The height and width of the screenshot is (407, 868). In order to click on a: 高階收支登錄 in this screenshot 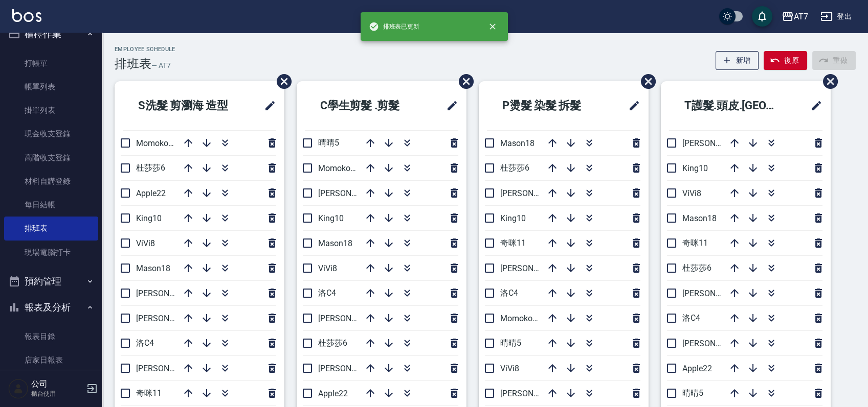, I will do `click(51, 158)`.